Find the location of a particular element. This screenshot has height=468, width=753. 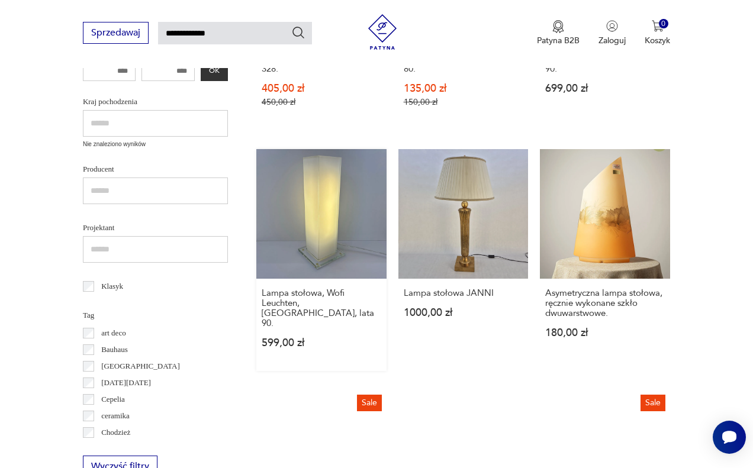

p: 1000,00 zł is located at coordinates (463, 313).